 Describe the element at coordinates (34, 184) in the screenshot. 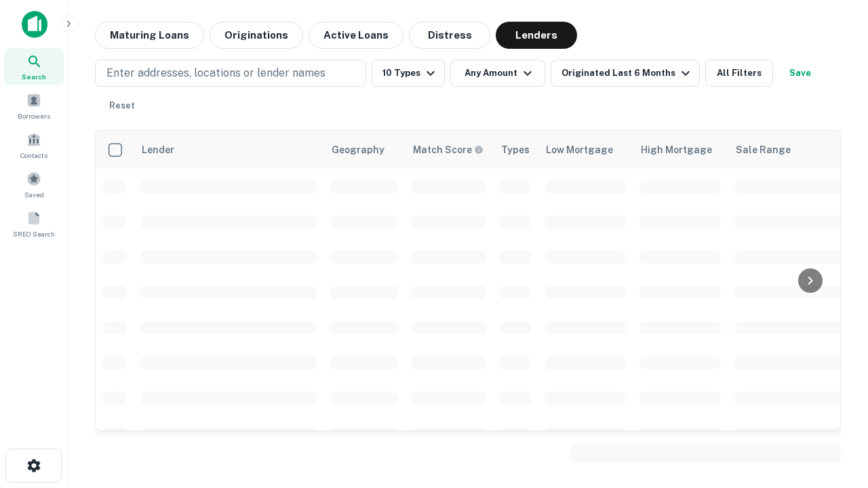

I see `div: Saved` at that location.